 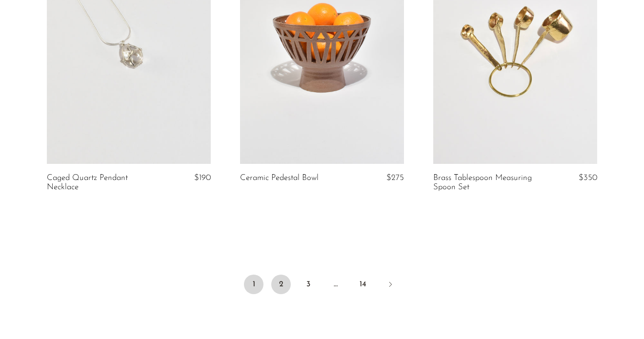 What do you see at coordinates (588, 178) in the screenshot?
I see `span: $350` at bounding box center [588, 178].